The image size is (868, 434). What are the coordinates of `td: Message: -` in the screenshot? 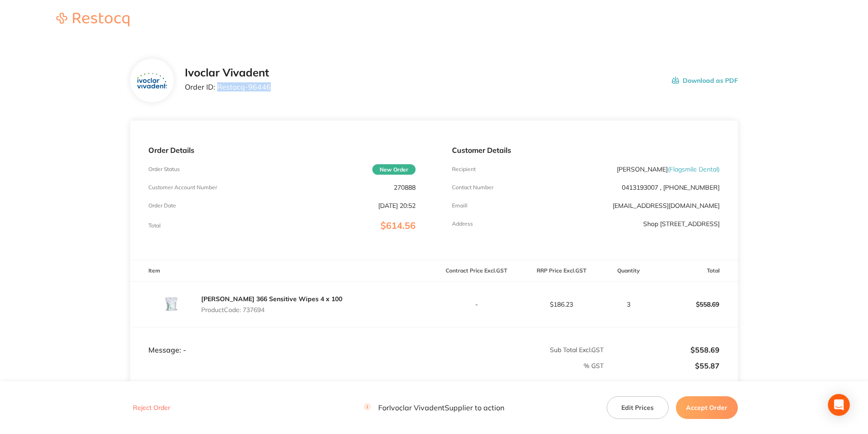 It's located at (281, 340).